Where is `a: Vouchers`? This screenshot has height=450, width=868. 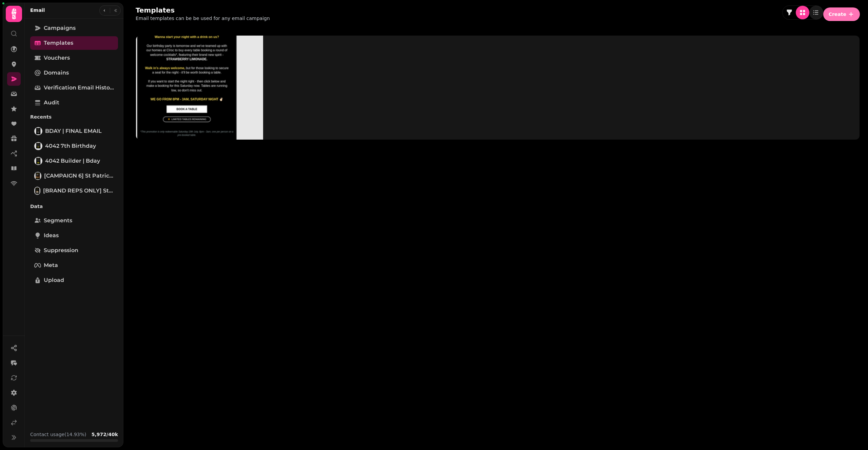 a: Vouchers is located at coordinates (74, 58).